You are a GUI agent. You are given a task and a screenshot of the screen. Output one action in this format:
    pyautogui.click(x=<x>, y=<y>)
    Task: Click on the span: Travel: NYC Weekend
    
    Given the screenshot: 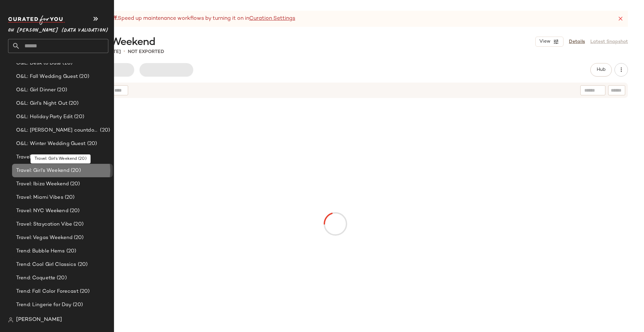 What is the action you would take?
    pyautogui.click(x=42, y=211)
    